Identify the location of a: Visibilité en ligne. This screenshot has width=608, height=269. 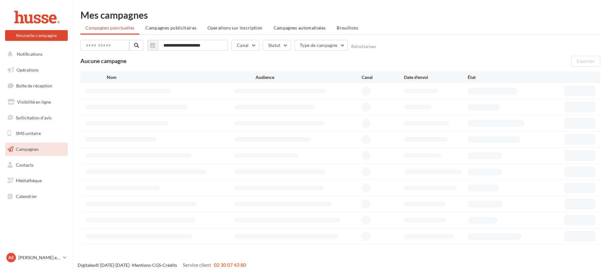
(36, 102).